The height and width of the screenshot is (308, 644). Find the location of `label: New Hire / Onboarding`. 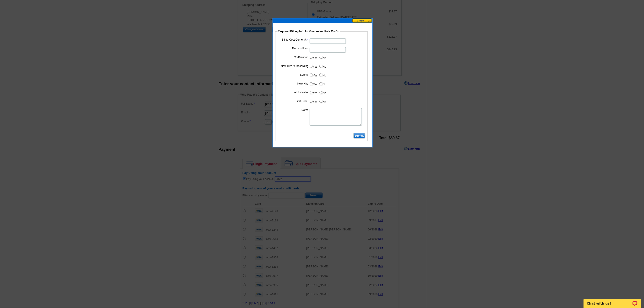

label: New Hire / Onboarding is located at coordinates (293, 66).